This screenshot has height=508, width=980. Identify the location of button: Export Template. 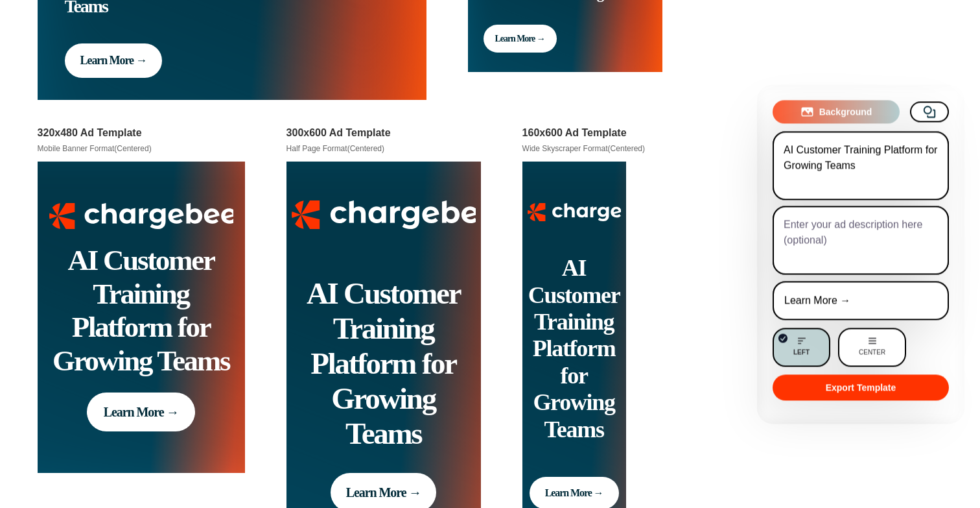
(861, 388).